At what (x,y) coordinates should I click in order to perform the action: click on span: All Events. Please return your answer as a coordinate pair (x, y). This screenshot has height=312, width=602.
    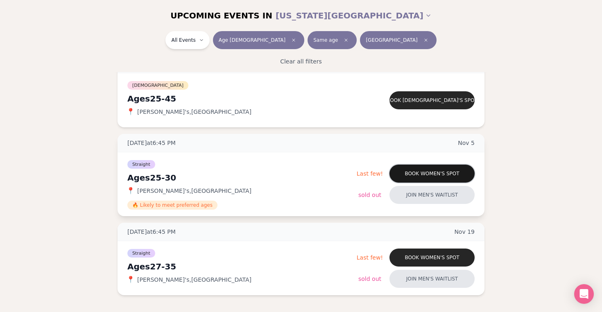
    Looking at the image, I should click on (183, 40).